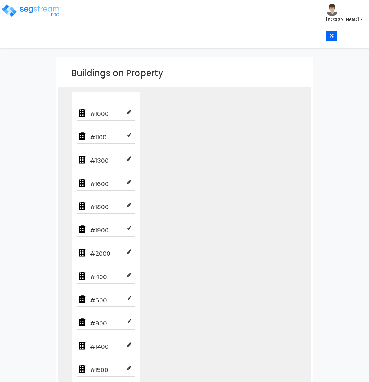 The image size is (369, 382). Describe the element at coordinates (107, 370) in the screenshot. I see `span: #1500` at that location.